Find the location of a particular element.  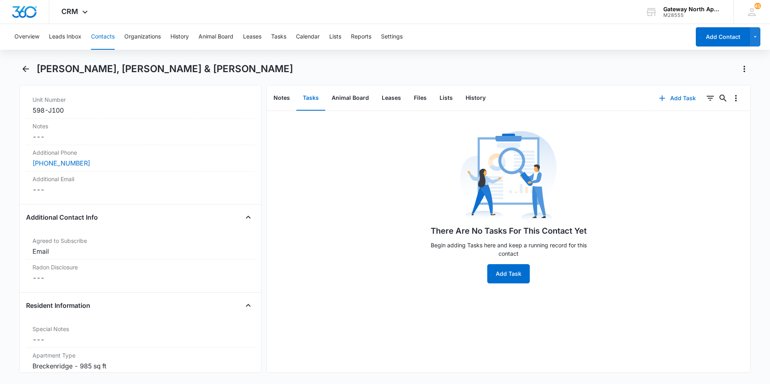

button: Organizations is located at coordinates (142, 37).